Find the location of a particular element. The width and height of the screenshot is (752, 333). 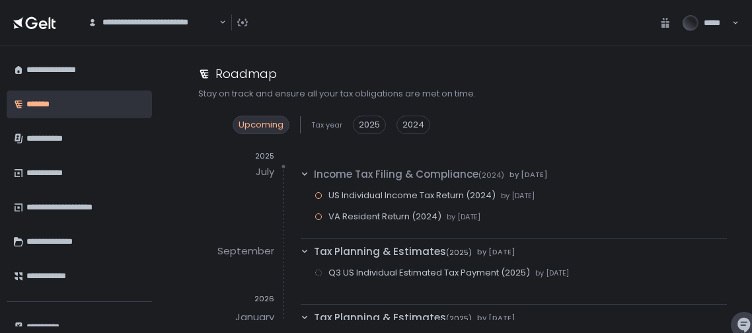

span: VA Resident Return (2024) is located at coordinates (385, 217).